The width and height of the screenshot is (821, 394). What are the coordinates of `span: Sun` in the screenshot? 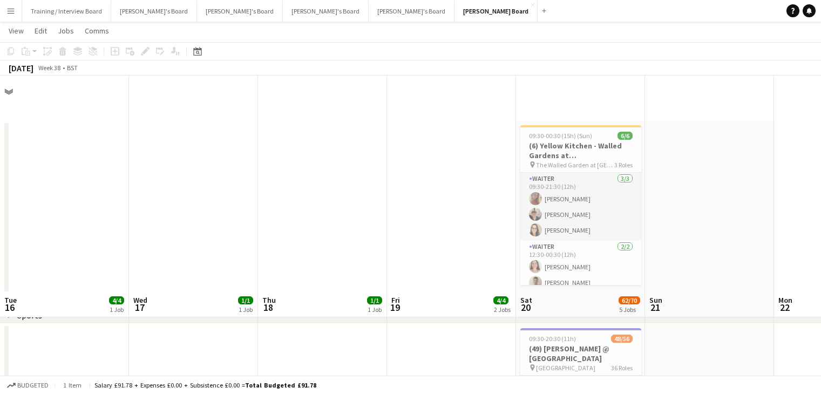 It's located at (656, 300).